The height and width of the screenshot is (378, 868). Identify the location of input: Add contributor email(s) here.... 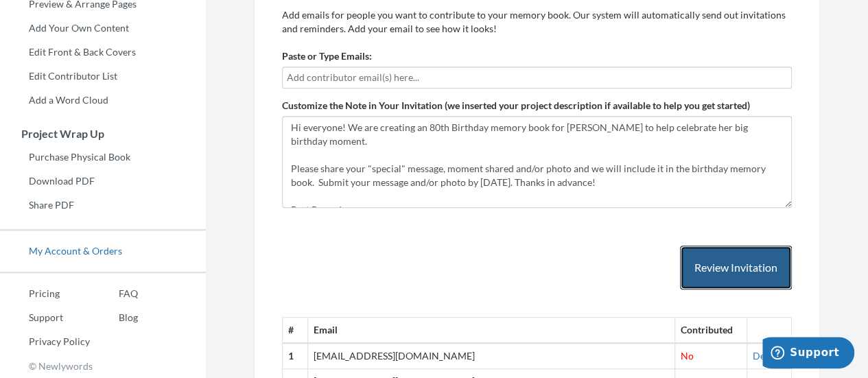
(537, 77).